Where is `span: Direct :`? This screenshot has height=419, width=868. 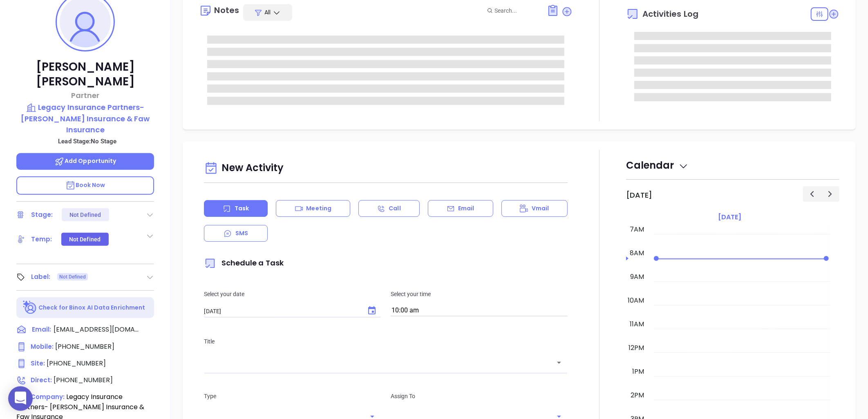
span: Direct : is located at coordinates (42, 380).